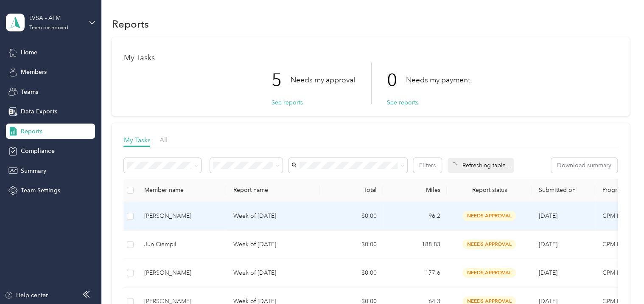  I want to click on button: Download summary, so click(584, 166).